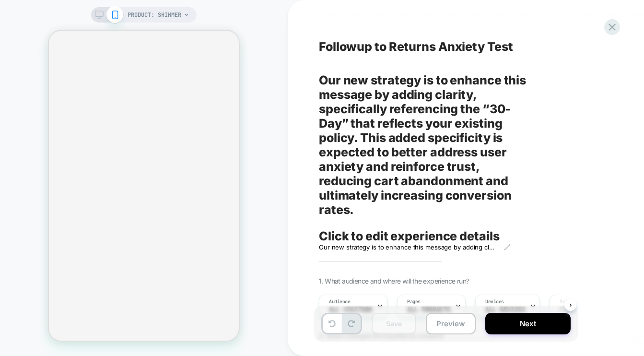 The width and height of the screenshot is (644, 356). Describe the element at coordinates (407, 247) in the screenshot. I see `span: Our new strategy is to enhance this message by adding clarity, specifically referencing the “30-D...` at that location.